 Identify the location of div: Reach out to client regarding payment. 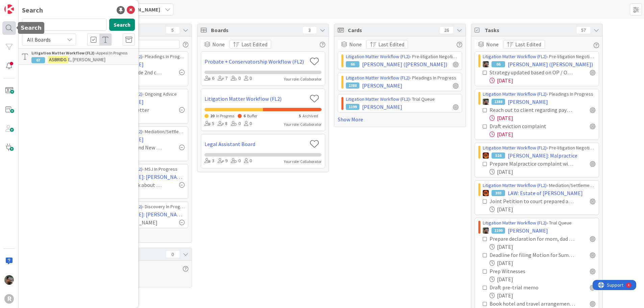
(532, 110).